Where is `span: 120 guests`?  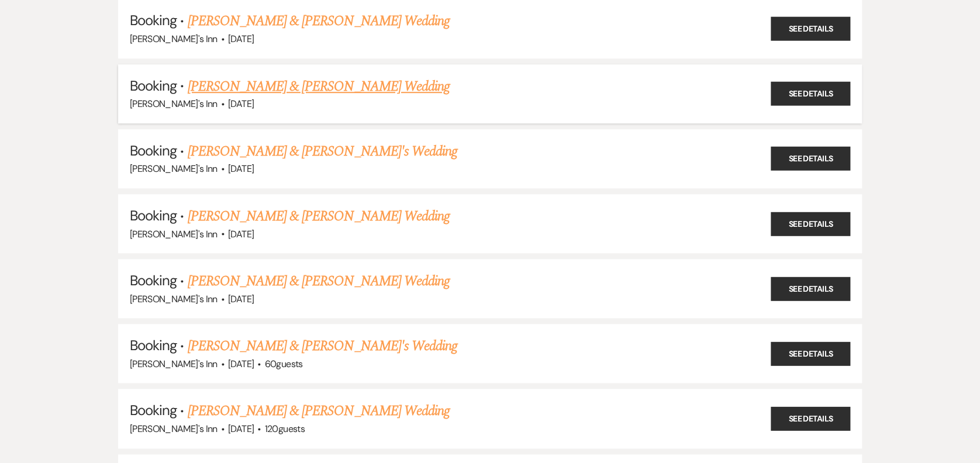 span: 120 guests is located at coordinates (285, 428).